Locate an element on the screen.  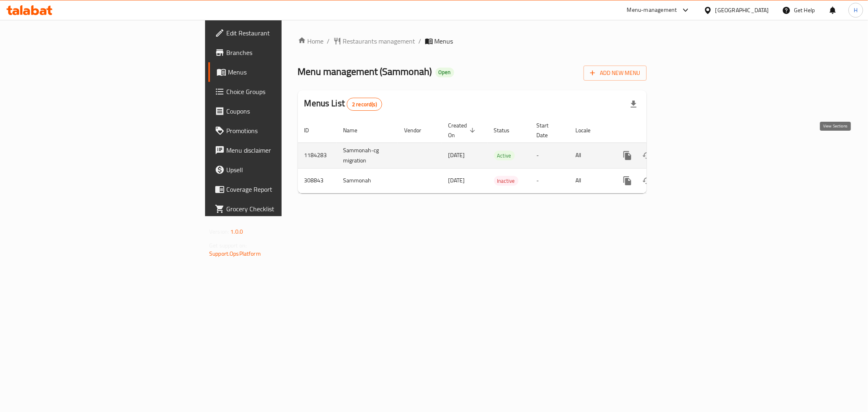
span: Restaurants management is located at coordinates (379, 41).